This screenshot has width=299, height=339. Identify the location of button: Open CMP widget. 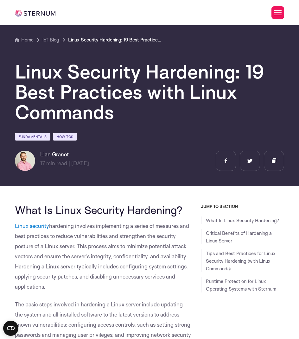
(11, 328).